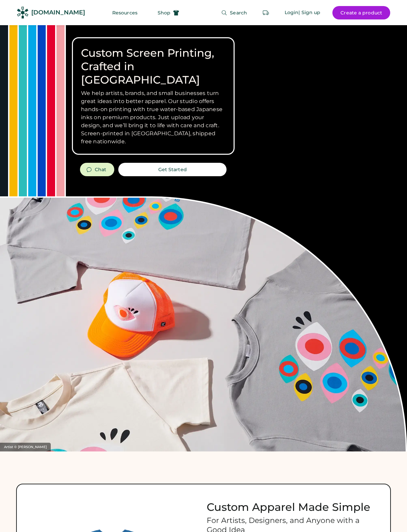 The width and height of the screenshot is (407, 532). Describe the element at coordinates (153, 117) in the screenshot. I see `h3: We help artists, brands, and small businesses turn great ideas into better apparel. Our studio of...` at that location.